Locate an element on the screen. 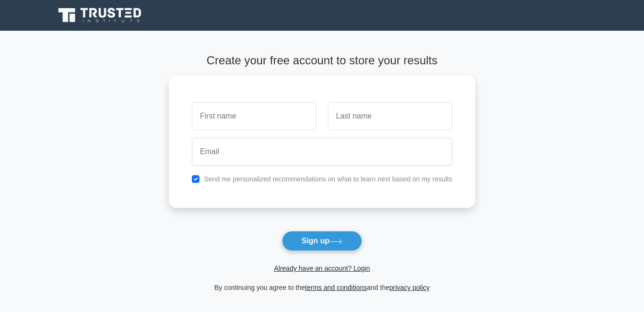 Image resolution: width=644 pixels, height=312 pixels. a: privacy policy is located at coordinates (410, 288).